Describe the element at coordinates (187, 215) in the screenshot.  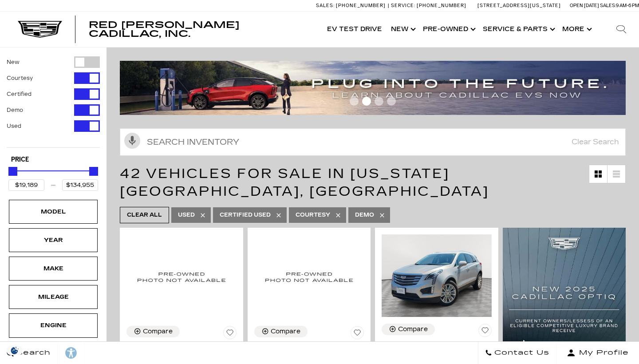
I see `span: Used` at that location.